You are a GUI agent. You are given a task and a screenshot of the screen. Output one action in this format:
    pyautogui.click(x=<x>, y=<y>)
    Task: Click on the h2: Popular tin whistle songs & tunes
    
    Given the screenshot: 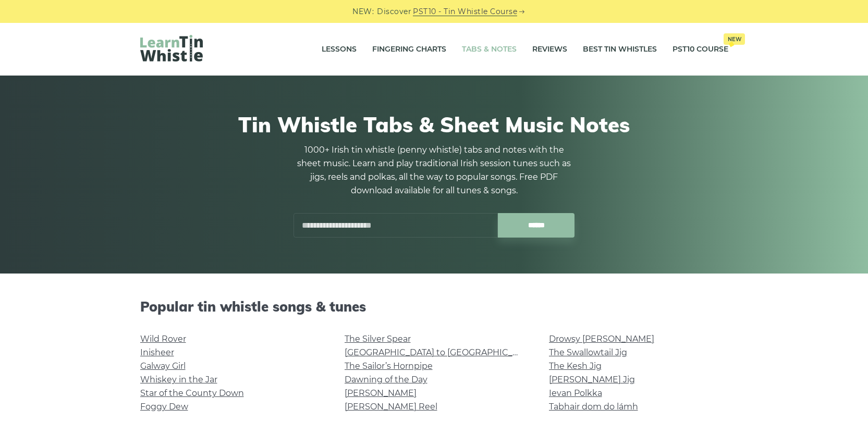 What is the action you would take?
    pyautogui.click(x=434, y=306)
    